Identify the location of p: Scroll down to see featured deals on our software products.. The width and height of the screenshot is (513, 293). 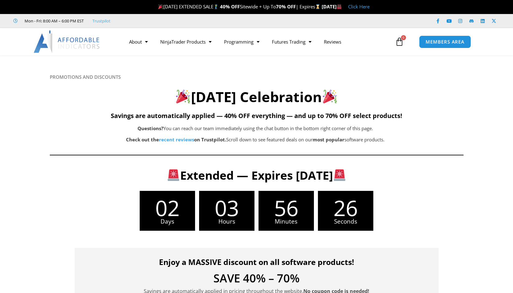
(255, 140).